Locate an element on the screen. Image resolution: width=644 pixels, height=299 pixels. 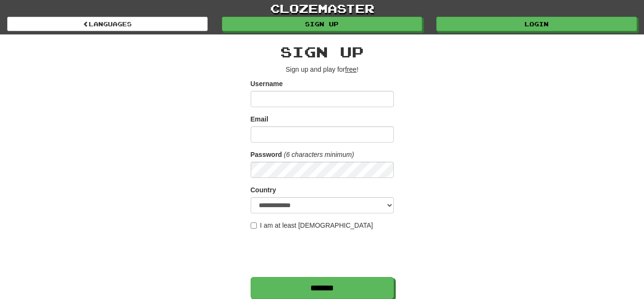
label: Country is located at coordinates (264, 190).